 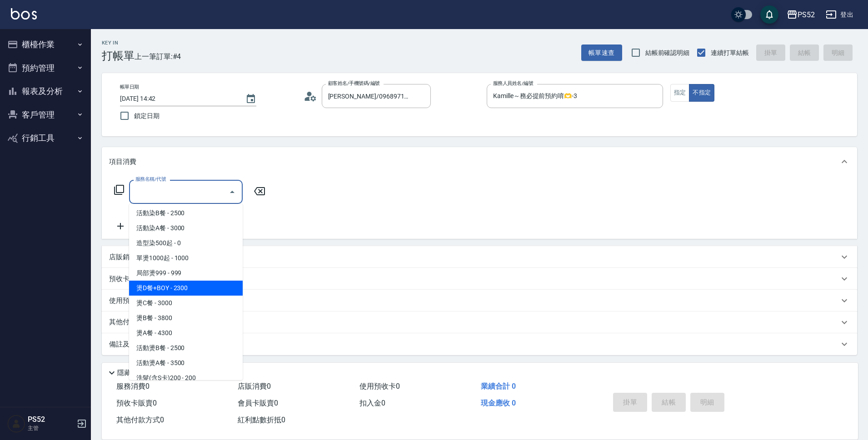 What do you see at coordinates (51, 428) in the screenshot?
I see `p: 主管` at bounding box center [51, 428].